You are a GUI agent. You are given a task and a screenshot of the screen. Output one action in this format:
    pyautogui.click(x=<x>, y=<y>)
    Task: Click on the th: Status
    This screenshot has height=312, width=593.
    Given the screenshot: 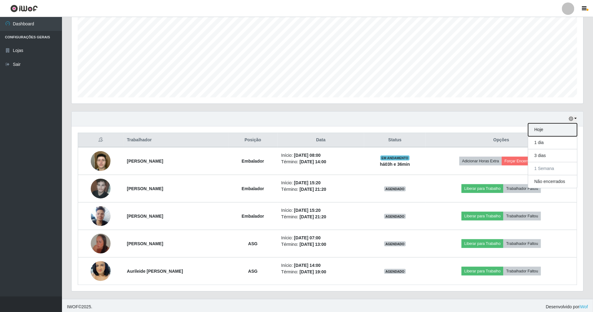 What is the action you would take?
    pyautogui.click(x=394, y=140)
    